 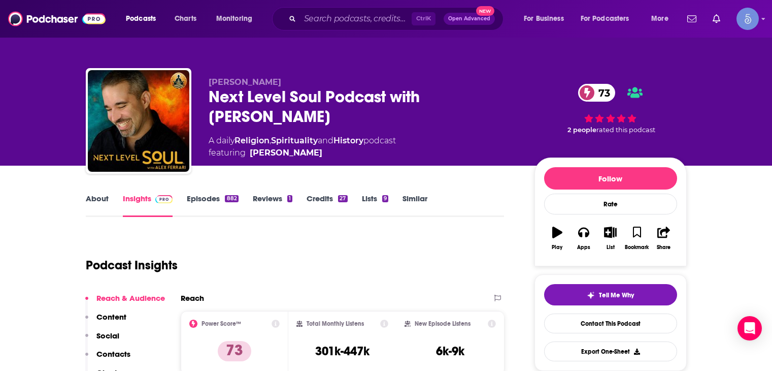 I want to click on p: Contacts, so click(x=113, y=353).